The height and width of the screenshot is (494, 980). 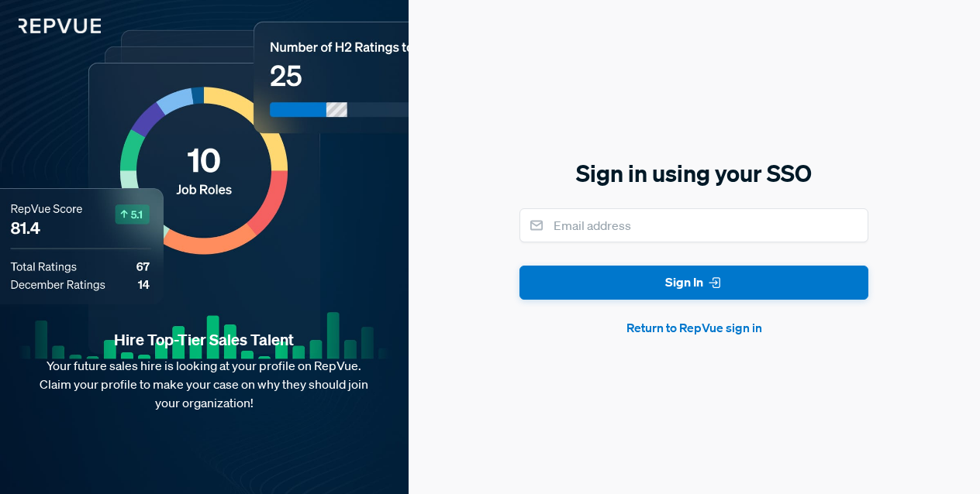 What do you see at coordinates (694, 174) in the screenshot?
I see `h5: Sign in using your SSO` at bounding box center [694, 174].